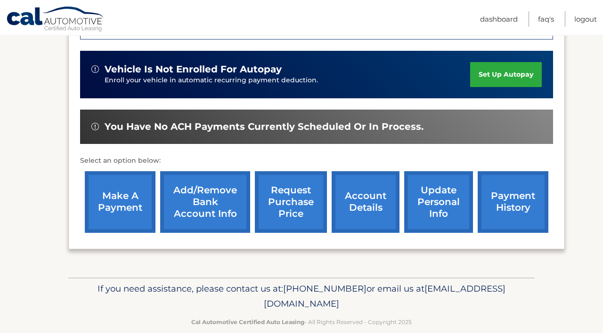 This screenshot has height=333, width=603. Describe the element at coordinates (56, 20) in the screenshot. I see `a: Cal Automotive` at that location.